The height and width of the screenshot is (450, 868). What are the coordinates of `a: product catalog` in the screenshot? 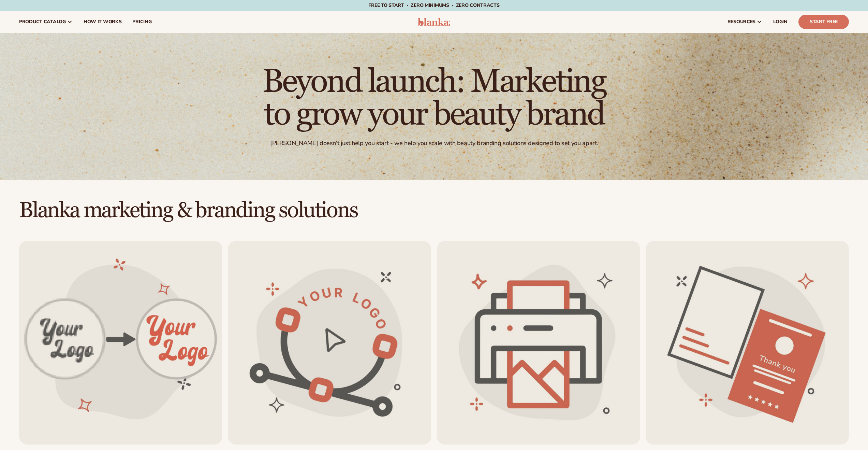 It's located at (46, 22).